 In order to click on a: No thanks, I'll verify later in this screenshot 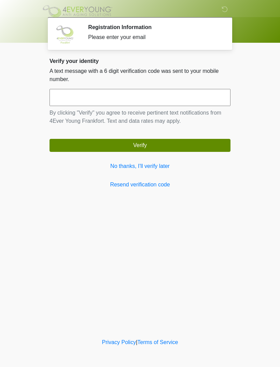, I will do `click(140, 166)`.